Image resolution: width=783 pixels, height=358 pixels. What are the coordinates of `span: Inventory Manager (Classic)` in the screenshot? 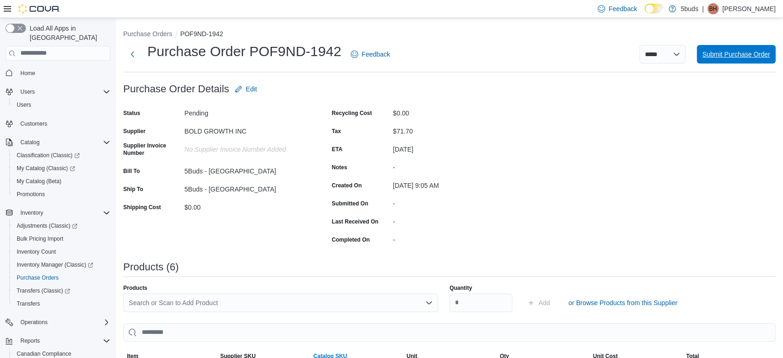 It's located at (55, 265).